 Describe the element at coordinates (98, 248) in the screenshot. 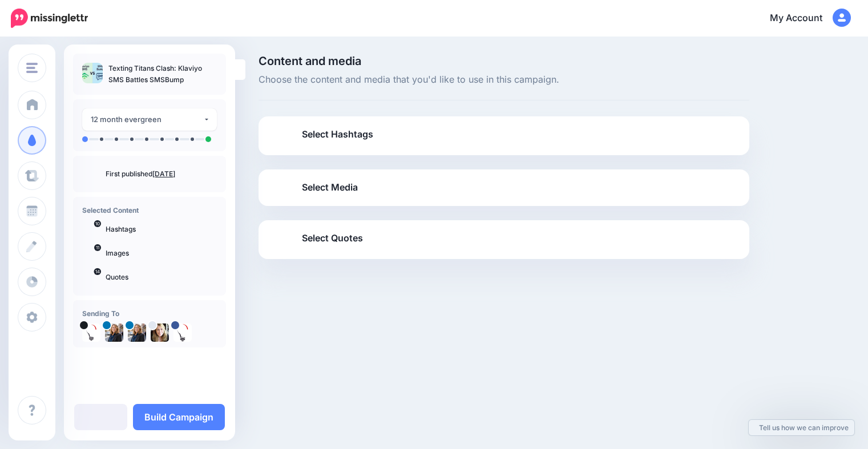

I see `span: 11` at that location.